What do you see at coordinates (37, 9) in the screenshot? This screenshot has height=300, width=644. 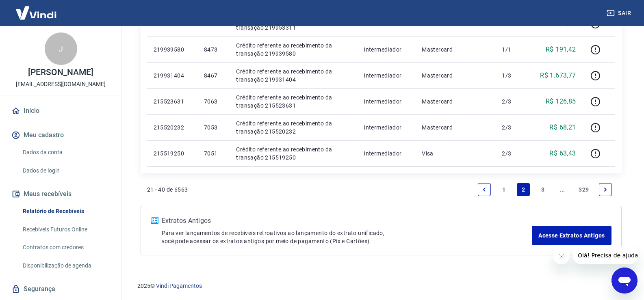 I see `span: Olá! Precisa de ajuda?` at bounding box center [37, 9].